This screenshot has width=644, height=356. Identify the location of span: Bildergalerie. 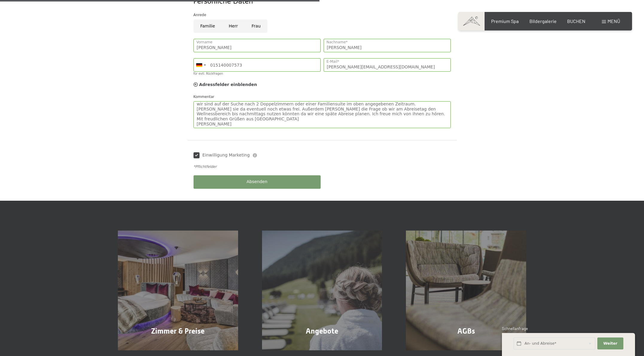
(543, 21).